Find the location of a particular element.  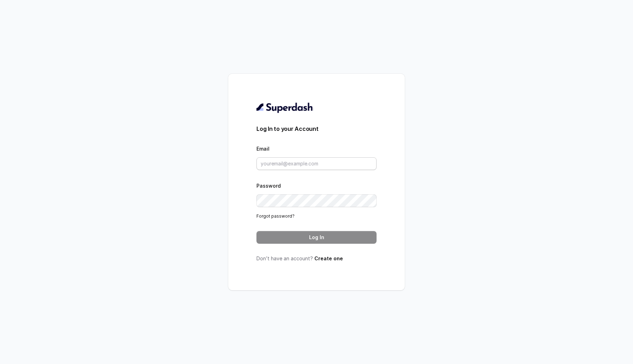

a: Create one is located at coordinates (329, 258).